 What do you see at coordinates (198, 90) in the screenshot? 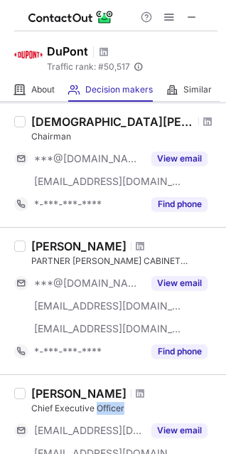
I see `span: Similar` at bounding box center [198, 90].